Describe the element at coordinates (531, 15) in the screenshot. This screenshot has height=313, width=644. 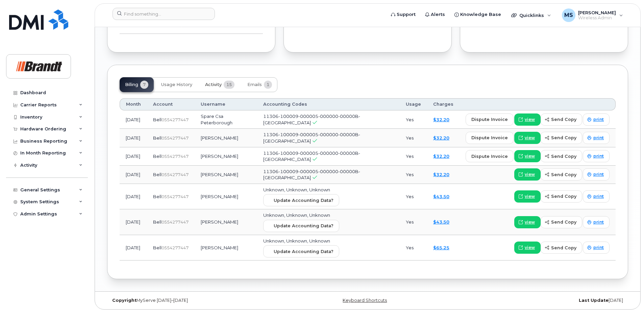
I see `div: Quicklinks` at that location.